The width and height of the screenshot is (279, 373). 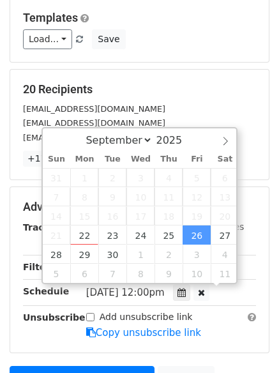 What do you see at coordinates (112, 273) in the screenshot?
I see `span: October 7, 2025` at bounding box center [112, 273].